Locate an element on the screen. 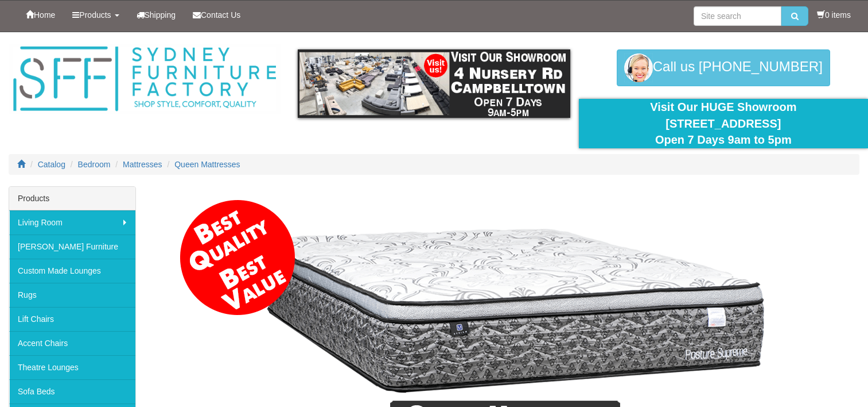 The image size is (868, 407). a: Bedroom is located at coordinates (94, 164).